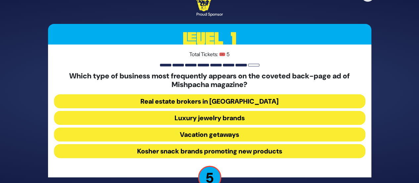 This screenshot has height=183, width=419. What do you see at coordinates (210, 80) in the screenshot?
I see `h5: Which type of business most frequently appears on the coveted back-page ad of Mishpacha magazine?` at bounding box center [210, 80].